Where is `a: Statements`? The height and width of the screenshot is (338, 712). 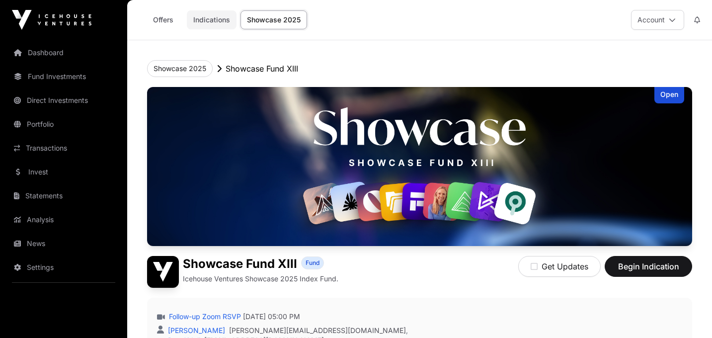 a: Statements is located at coordinates (64, 196).